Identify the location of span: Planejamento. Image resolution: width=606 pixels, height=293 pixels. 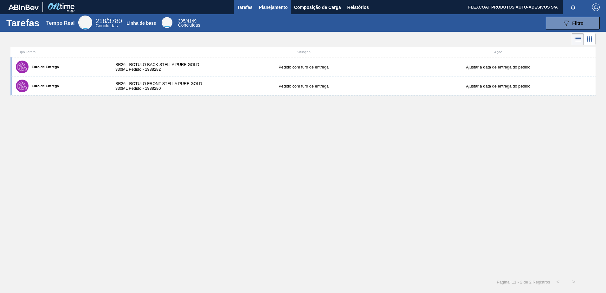
(273, 7).